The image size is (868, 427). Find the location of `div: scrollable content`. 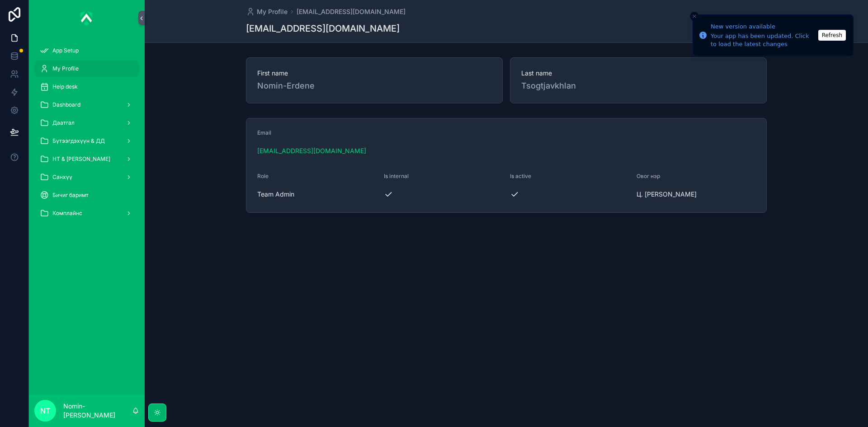

div: scrollable content is located at coordinates (86, 135).